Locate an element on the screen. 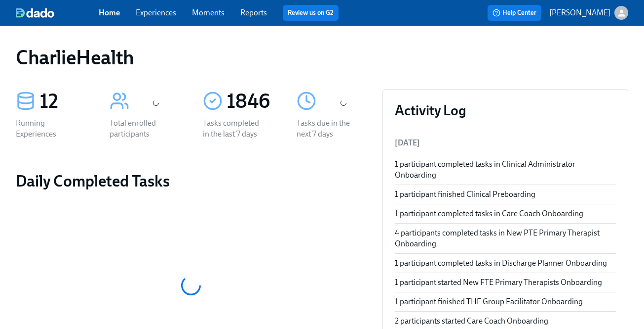 This screenshot has height=329, width=644. div: 2 participants started Care Coach Onboarding is located at coordinates (505, 320).